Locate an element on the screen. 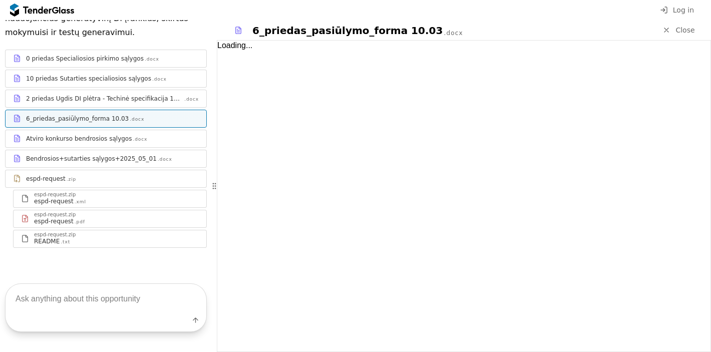  a: espd-request.zipespd-request.pdf is located at coordinates (110, 219).